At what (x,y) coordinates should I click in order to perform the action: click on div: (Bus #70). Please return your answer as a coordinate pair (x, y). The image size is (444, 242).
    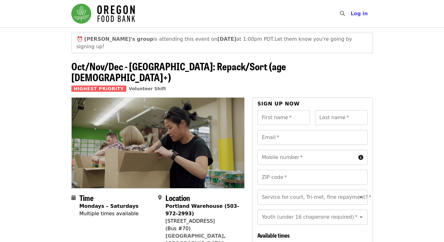
    Looking at the image, I should click on (202, 229).